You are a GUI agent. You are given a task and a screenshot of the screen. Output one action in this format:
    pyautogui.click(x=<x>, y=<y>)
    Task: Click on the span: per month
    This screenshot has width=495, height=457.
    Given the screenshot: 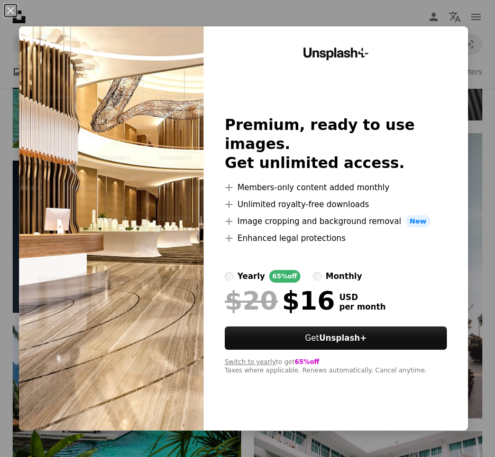 What is the action you would take?
    pyautogui.click(x=362, y=307)
    